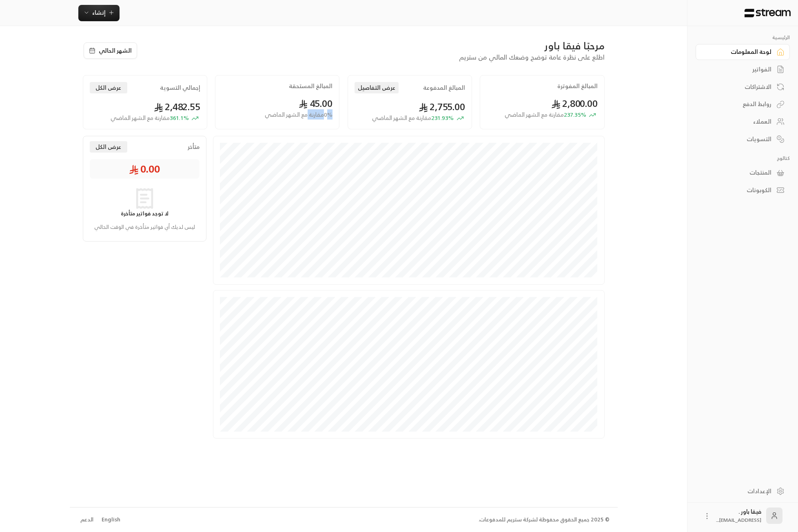  What do you see at coordinates (375, 46) in the screenshot?
I see `div: مرحبًا فيقا باور` at bounding box center [375, 46].